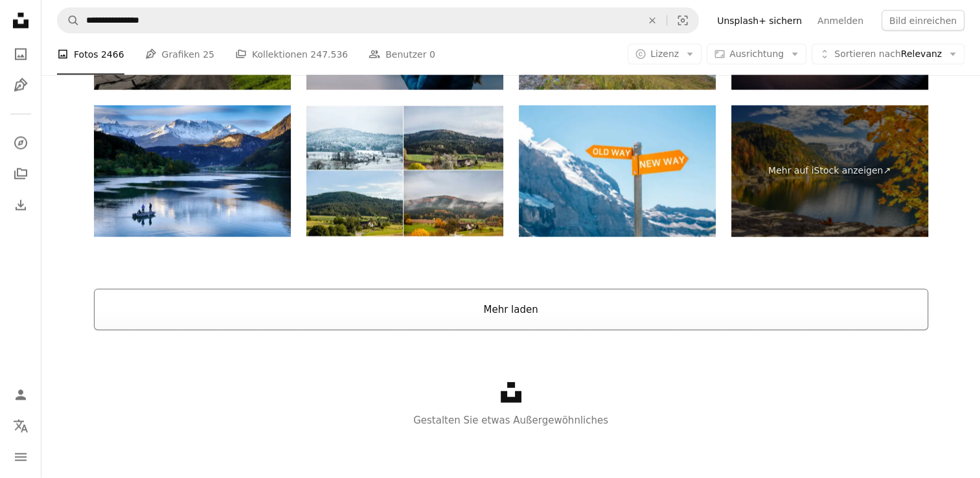 The height and width of the screenshot is (478, 980). I want to click on span: 25, so click(209, 54).